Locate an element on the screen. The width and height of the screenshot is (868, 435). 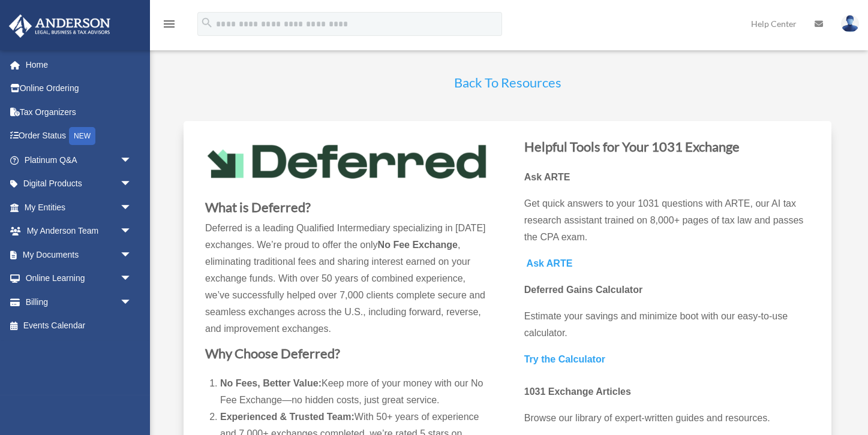
a: menu is located at coordinates (169, 26).